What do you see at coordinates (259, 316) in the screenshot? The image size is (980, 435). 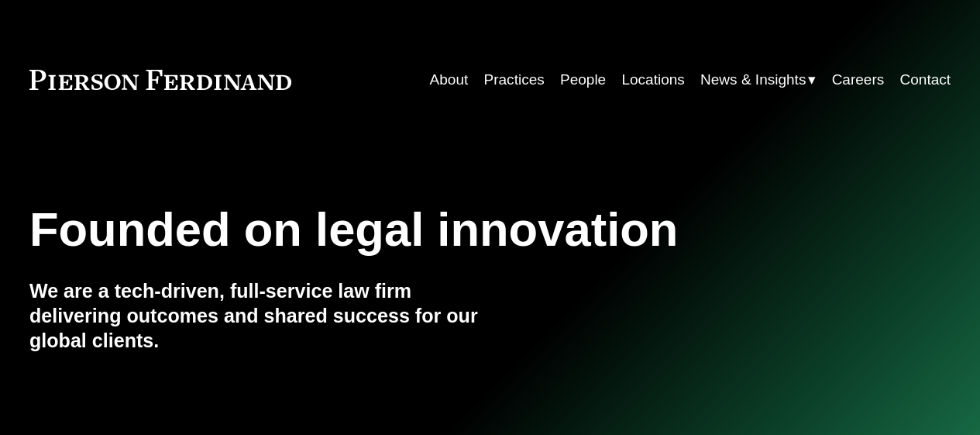 I see `h4: We are a tech-driven, full-service law firm delivering outcomes and shared success for our global...` at bounding box center [259, 316].